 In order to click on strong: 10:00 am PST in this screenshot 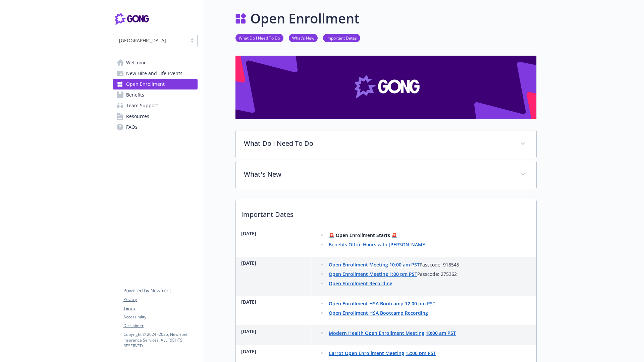, I will do `click(441, 333)`.